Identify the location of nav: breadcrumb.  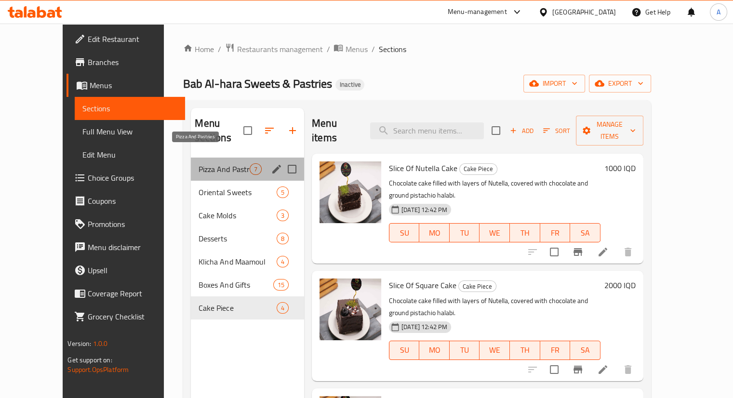
(417, 49).